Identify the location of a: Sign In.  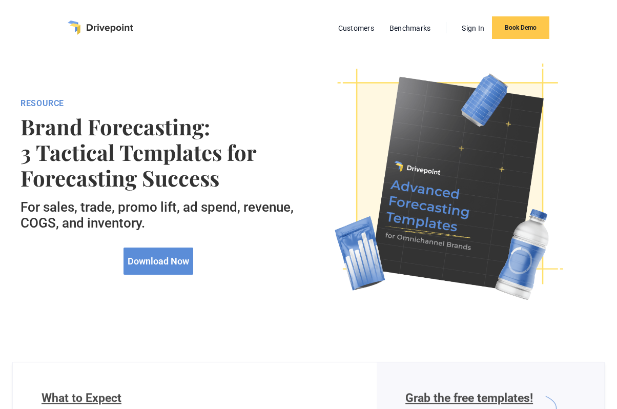
(473, 28).